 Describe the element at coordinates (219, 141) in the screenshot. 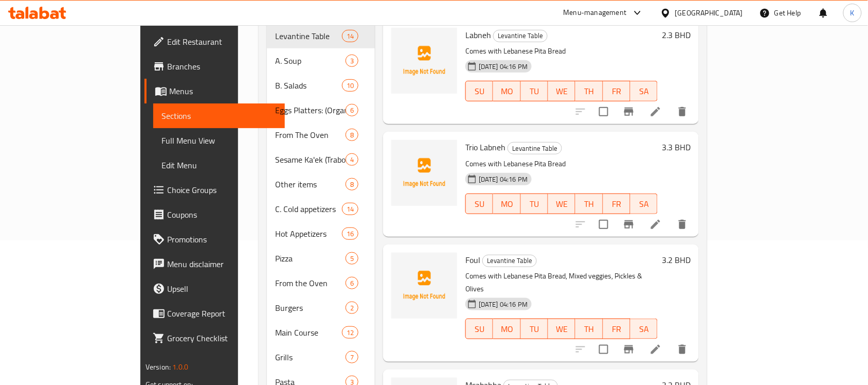

I see `span: Full Menu View` at that location.